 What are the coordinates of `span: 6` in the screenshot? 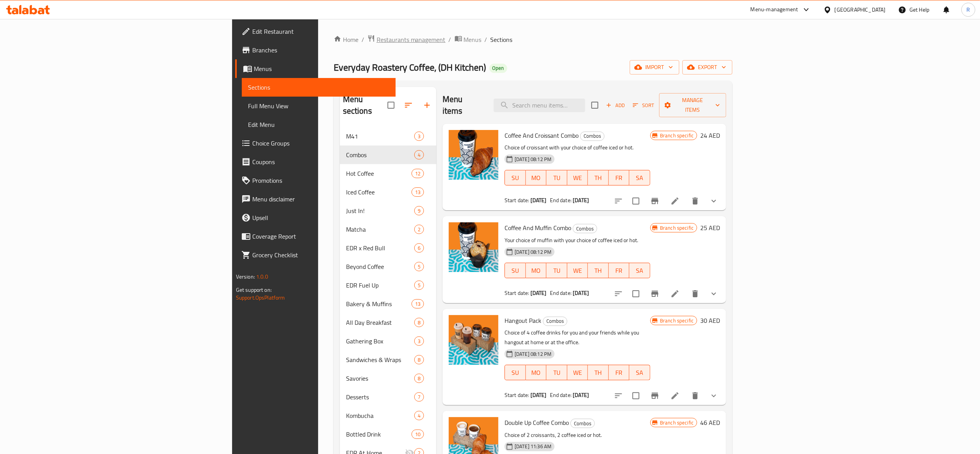 It's located at (419, 248).